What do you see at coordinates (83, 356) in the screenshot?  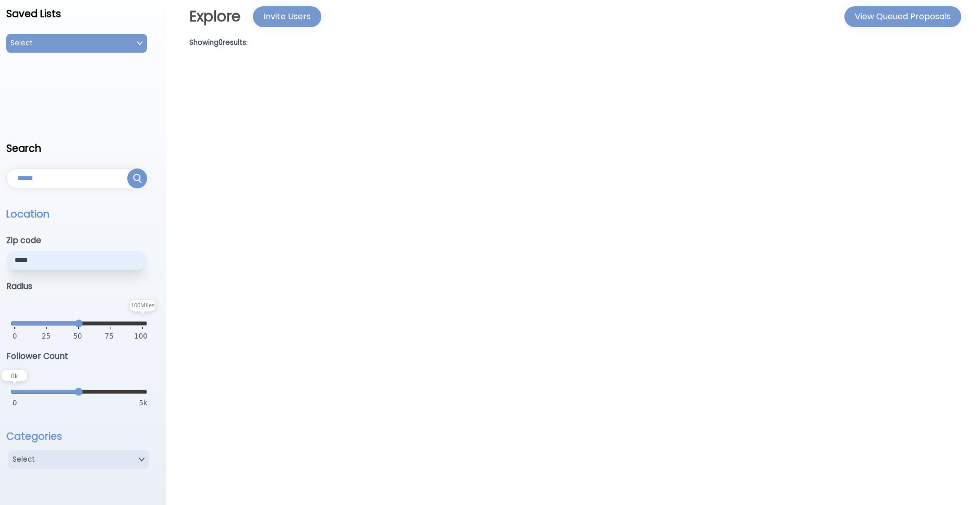 I see `h3: Follower Count` at bounding box center [83, 356].